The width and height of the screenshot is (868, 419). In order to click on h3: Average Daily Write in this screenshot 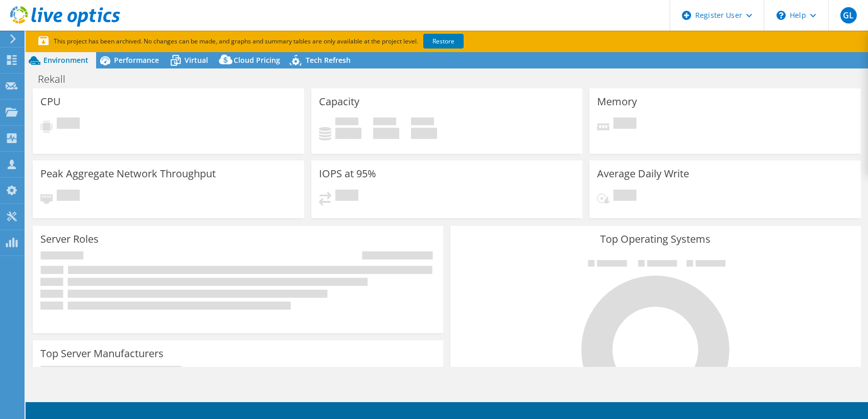, I will do `click(643, 174)`.